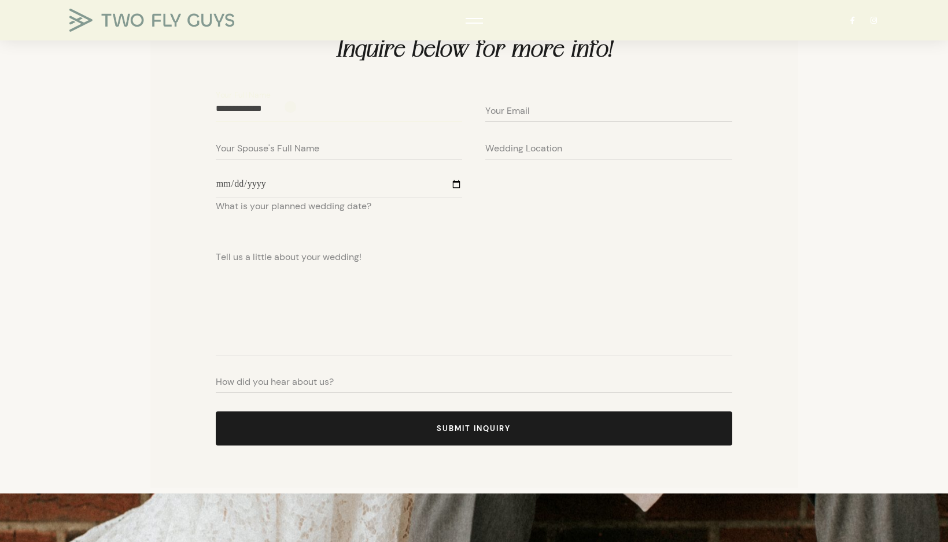 This screenshot has width=948, height=542. I want to click on input: Your Spouse's Full Name, so click(339, 145).